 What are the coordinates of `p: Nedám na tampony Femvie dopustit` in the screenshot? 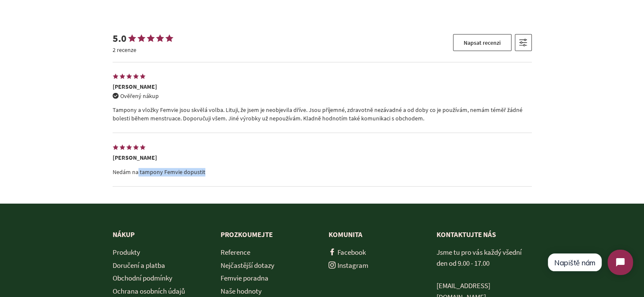 It's located at (322, 172).